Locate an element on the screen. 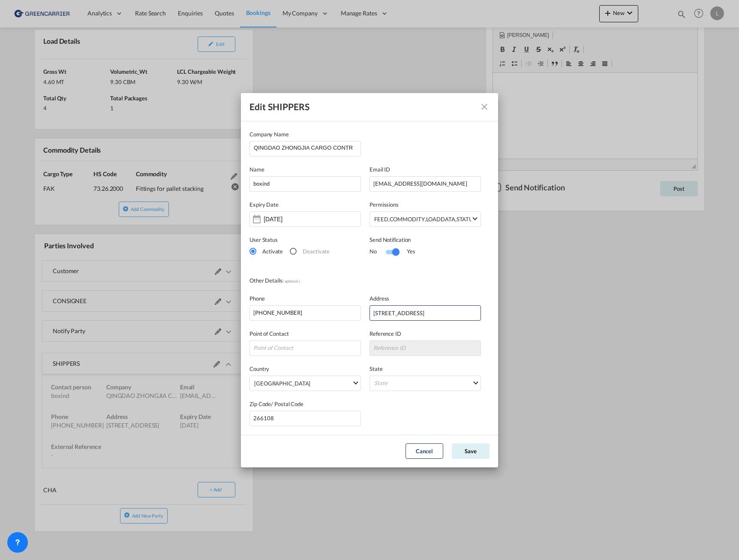 This screenshot has height=560, width=739. button: icon-close is located at coordinates (484, 107).